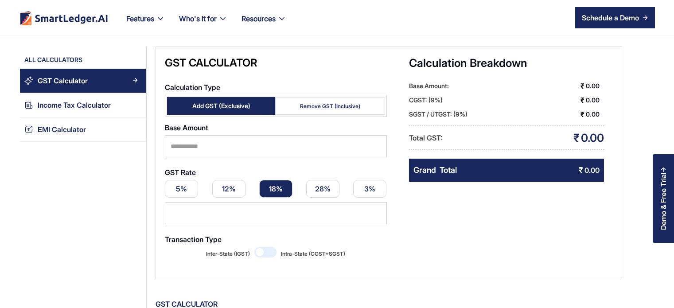  I want to click on a: 28%, so click(322, 189).